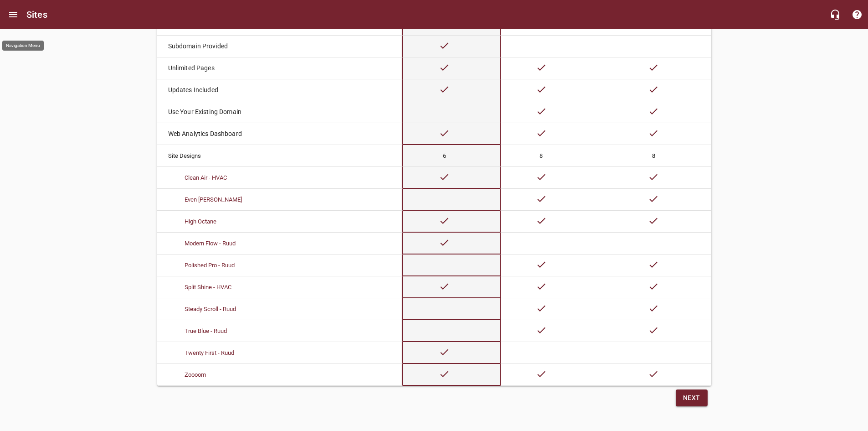 The image size is (868, 431). I want to click on p: Unlimited Pages, so click(276, 68).